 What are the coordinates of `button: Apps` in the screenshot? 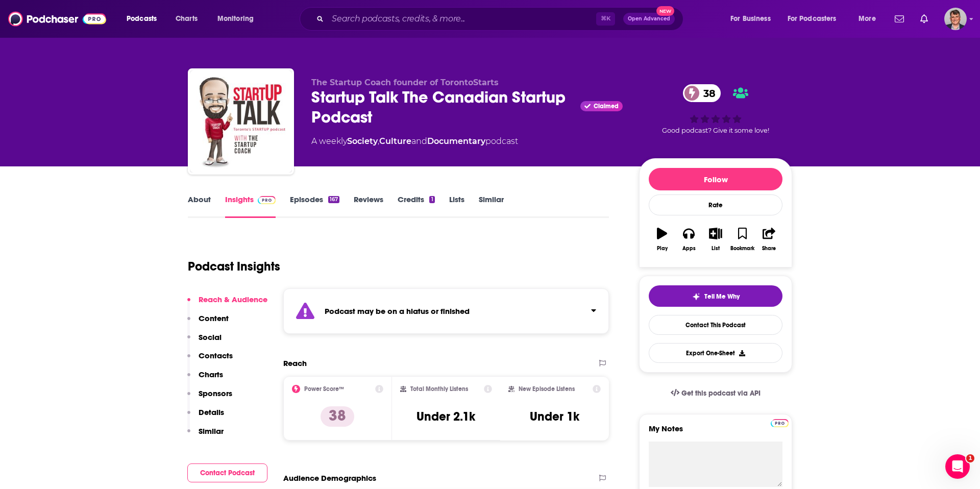 It's located at (688, 239).